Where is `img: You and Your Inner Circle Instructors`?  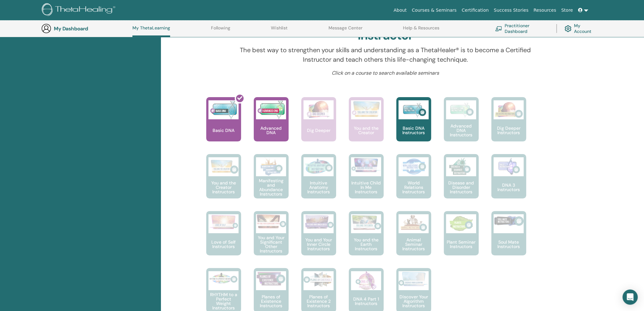 img: You and Your Inner Circle Instructors is located at coordinates (318, 222).